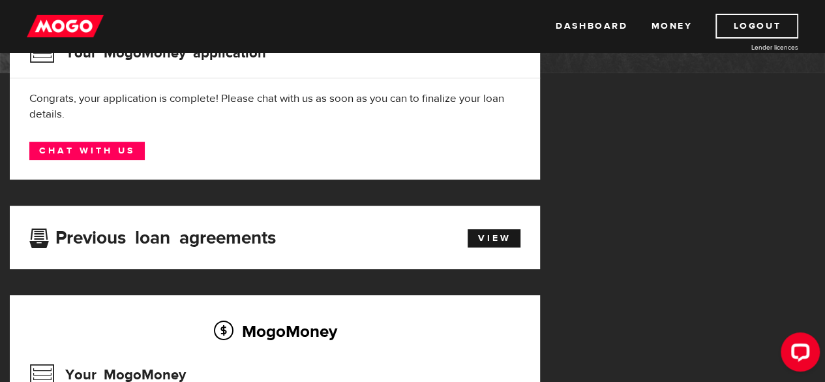 The width and height of the screenshot is (825, 382). I want to click on h3: Previous loan agreements, so click(153, 235).